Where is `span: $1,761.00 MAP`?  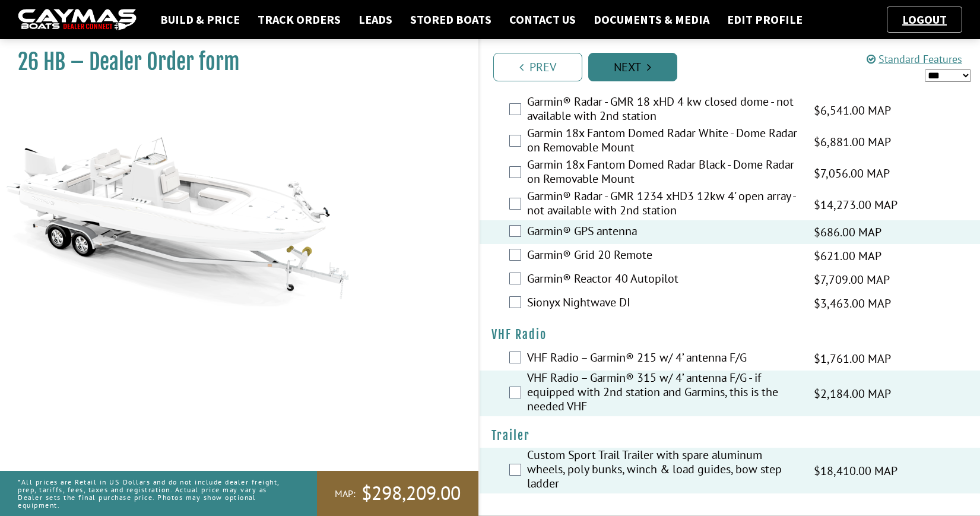 span: $1,761.00 MAP is located at coordinates (853, 358).